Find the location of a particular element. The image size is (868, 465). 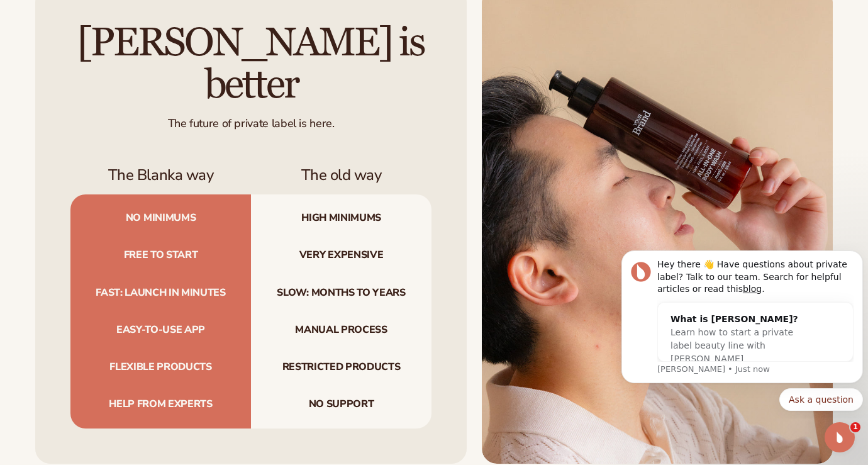

h3: The Blanka way is located at coordinates (160, 175).